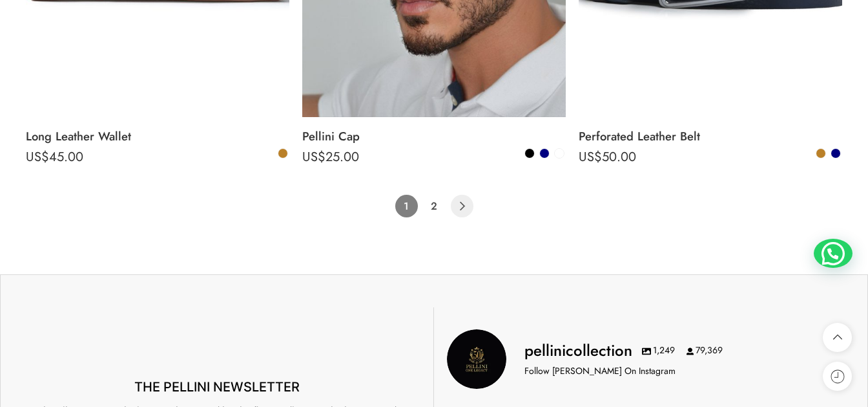 The height and width of the screenshot is (407, 868). What do you see at coordinates (331, 156) in the screenshot?
I see `bdi: 25.00` at bounding box center [331, 156].